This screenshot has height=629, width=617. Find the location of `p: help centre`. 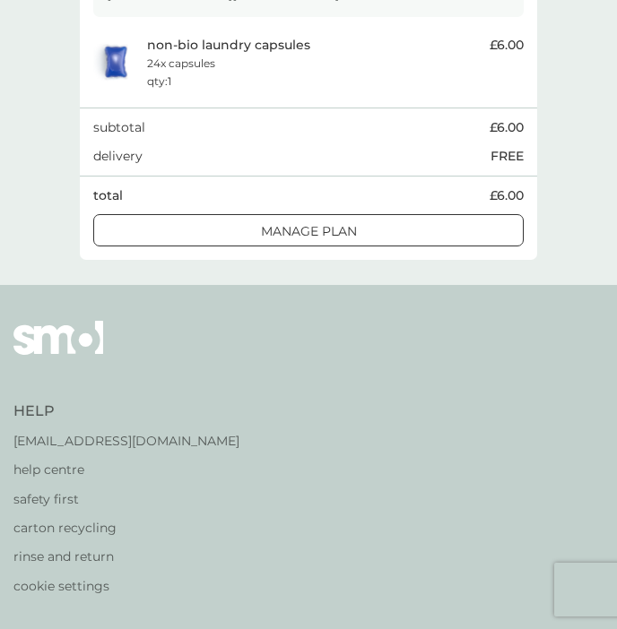

p: help centre is located at coordinates (126, 470).